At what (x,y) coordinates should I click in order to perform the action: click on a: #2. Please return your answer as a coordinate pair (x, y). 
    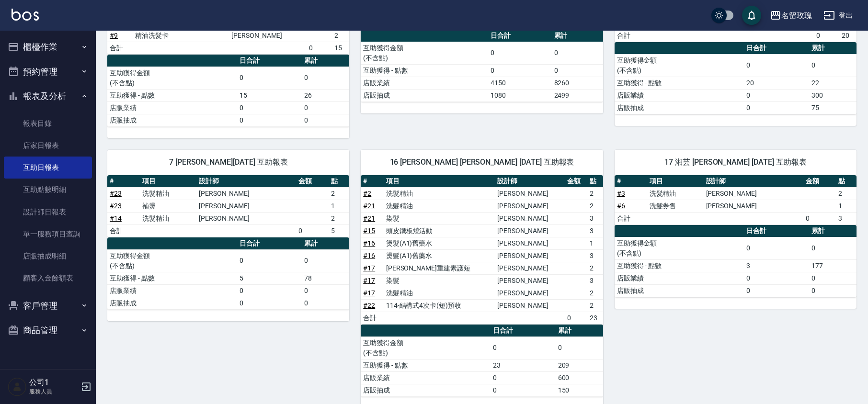
    Looking at the image, I should click on (367, 194).